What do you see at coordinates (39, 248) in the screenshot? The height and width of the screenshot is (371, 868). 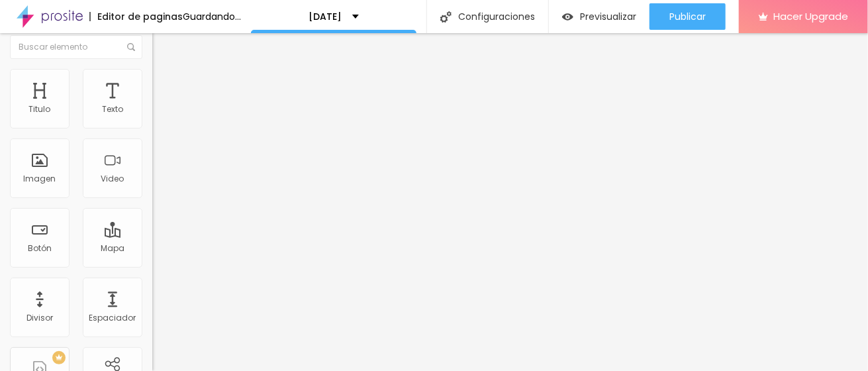 I see `div: Botón` at bounding box center [39, 248].